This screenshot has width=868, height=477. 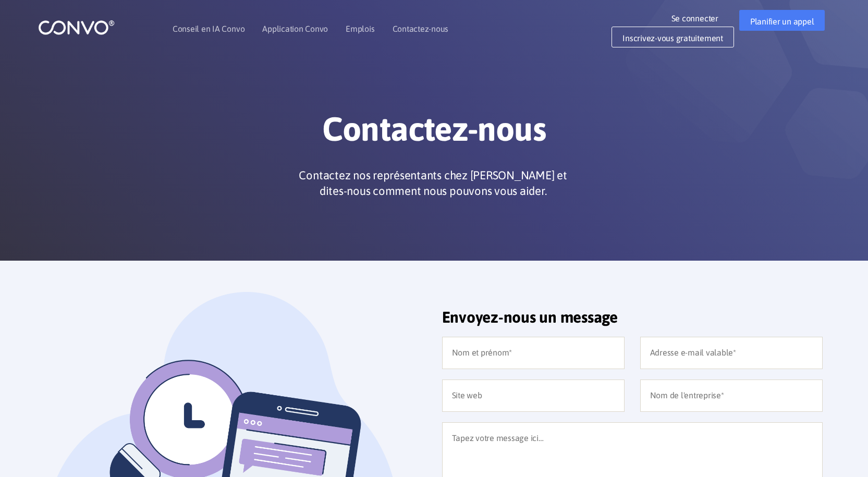 I want to click on a: Se connecter, so click(x=703, y=18).